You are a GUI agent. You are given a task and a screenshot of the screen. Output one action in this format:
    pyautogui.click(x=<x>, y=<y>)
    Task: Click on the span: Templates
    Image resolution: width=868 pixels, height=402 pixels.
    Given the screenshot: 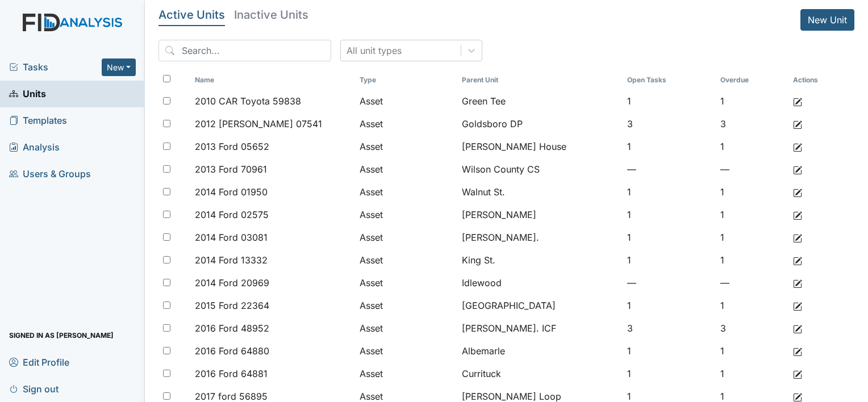 What is the action you would take?
    pyautogui.click(x=38, y=121)
    